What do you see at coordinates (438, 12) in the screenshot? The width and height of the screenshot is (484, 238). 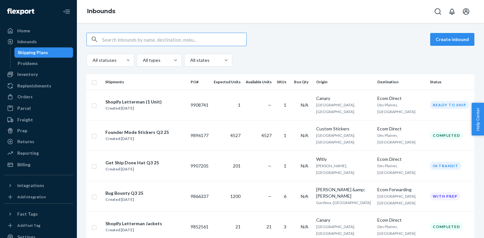 I see `button: Open Search Box` at bounding box center [438, 12].